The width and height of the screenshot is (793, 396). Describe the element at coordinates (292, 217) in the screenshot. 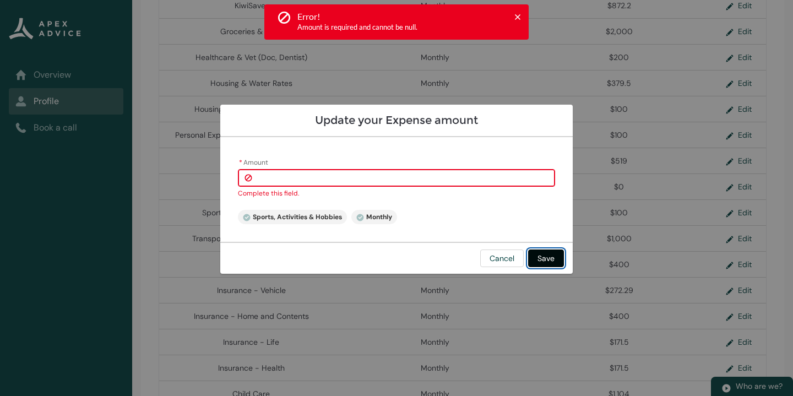

I see `span: Sports, Activities & Hobbies` at that location.